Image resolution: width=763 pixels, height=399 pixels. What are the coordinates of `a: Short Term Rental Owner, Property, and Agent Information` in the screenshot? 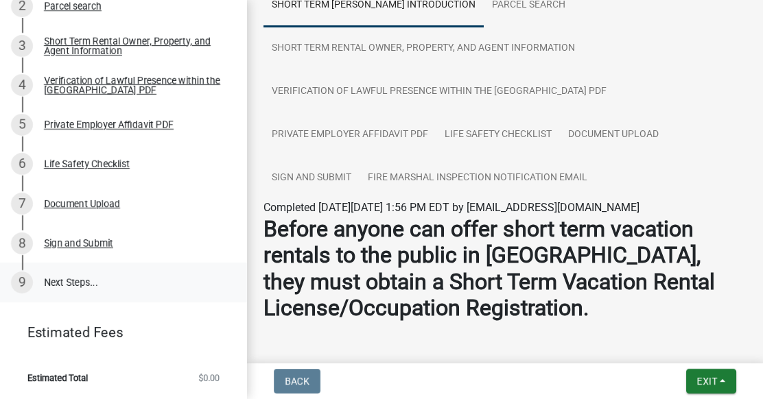 It's located at (423, 49).